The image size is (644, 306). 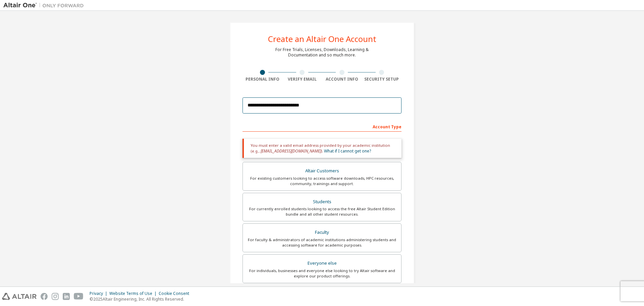 I want to click on img: linkedin.svg, so click(x=66, y=297).